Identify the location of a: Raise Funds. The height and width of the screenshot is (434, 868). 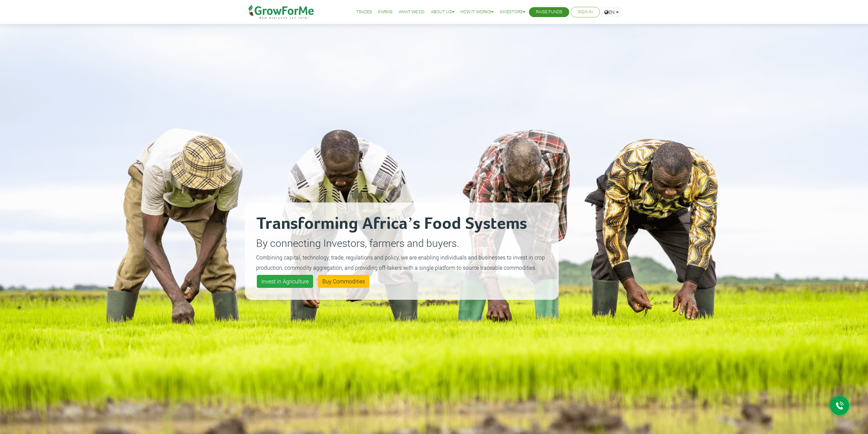
(549, 12).